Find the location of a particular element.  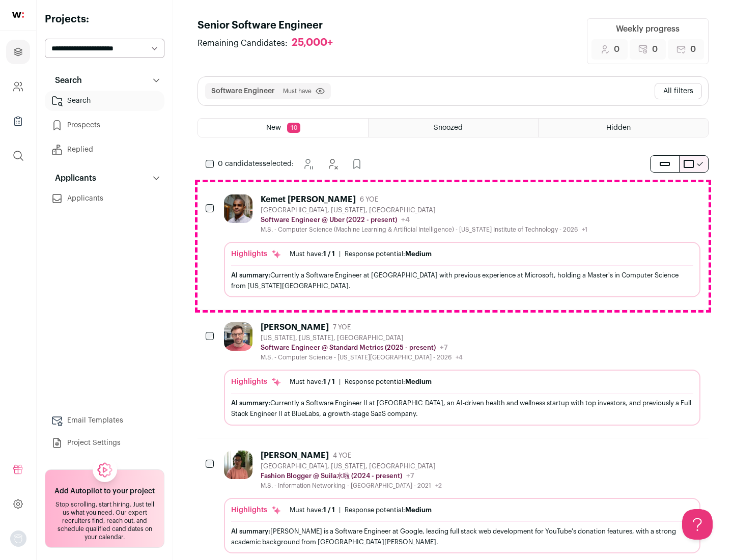

a: Project Settings is located at coordinates (104, 443).